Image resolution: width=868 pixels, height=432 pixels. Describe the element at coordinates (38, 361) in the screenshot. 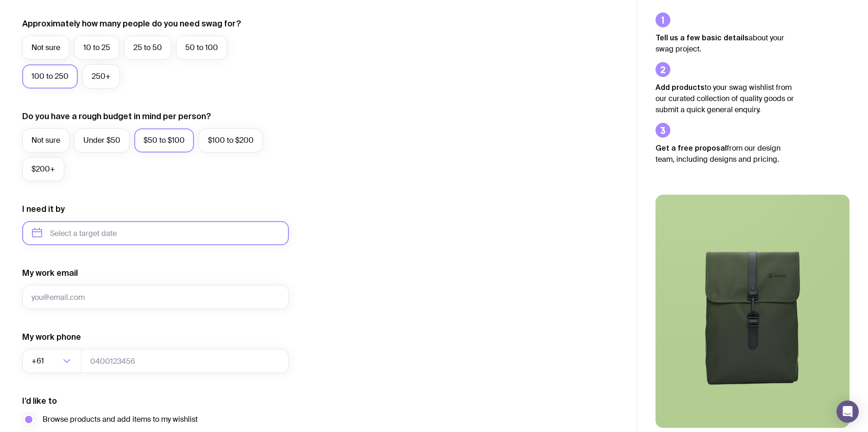

I see `span: +61` at that location.